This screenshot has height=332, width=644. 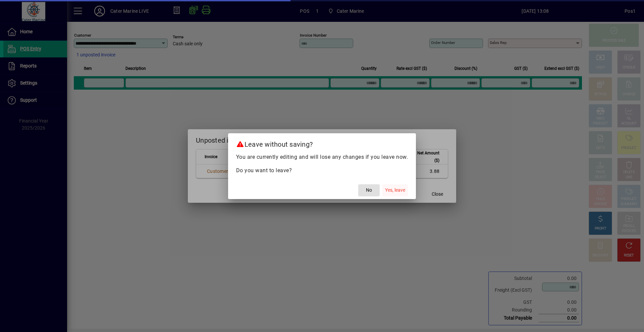 What do you see at coordinates (369, 190) in the screenshot?
I see `button: No` at bounding box center [369, 190].